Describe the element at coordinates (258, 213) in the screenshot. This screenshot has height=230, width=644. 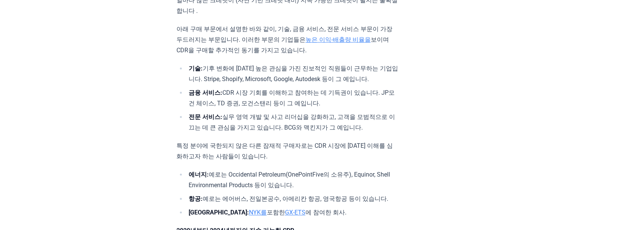
I see `a: NYK를` at that location.